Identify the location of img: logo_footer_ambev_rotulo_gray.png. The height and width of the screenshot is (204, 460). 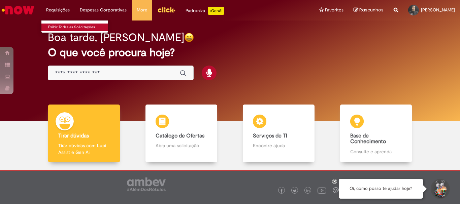
(146, 185).